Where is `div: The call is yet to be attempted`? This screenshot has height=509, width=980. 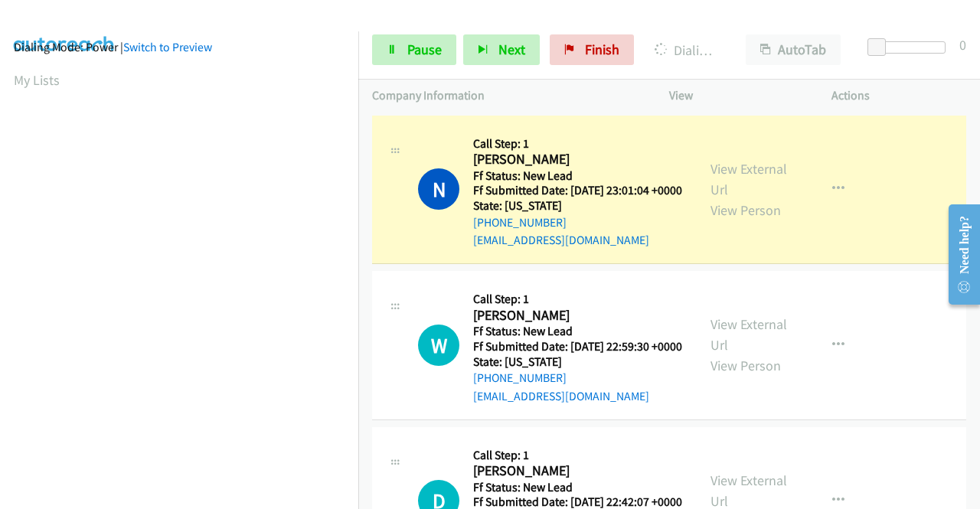
div: The call is yet to be attempted is located at coordinates (438, 345).